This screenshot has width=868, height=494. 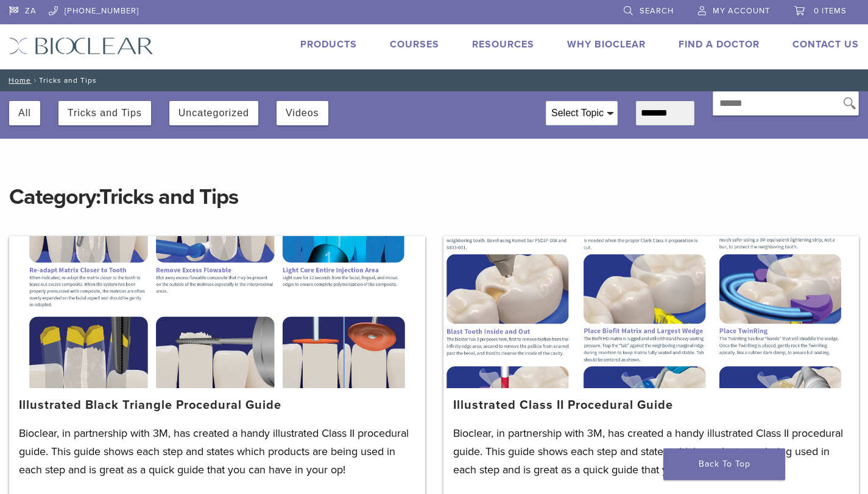 I want to click on img: Bioclear, so click(x=81, y=45).